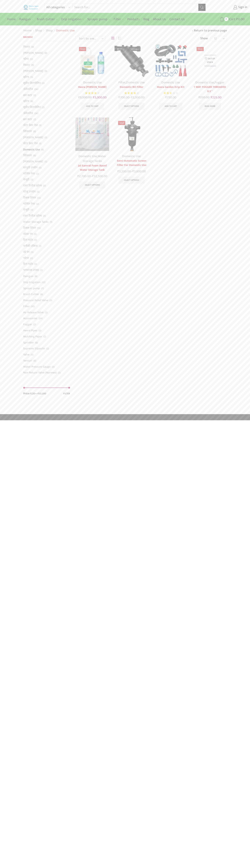  I want to click on a: Sprayer pump, so click(99, 19).